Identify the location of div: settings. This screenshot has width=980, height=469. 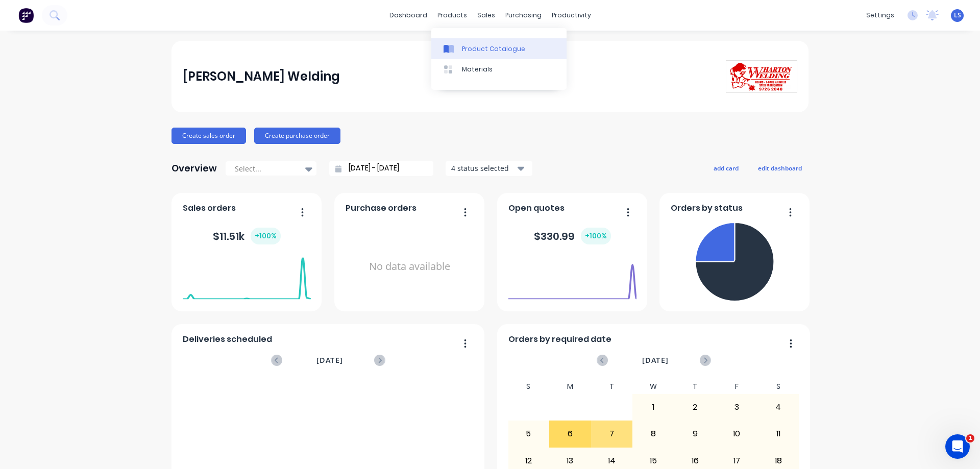
(880, 15).